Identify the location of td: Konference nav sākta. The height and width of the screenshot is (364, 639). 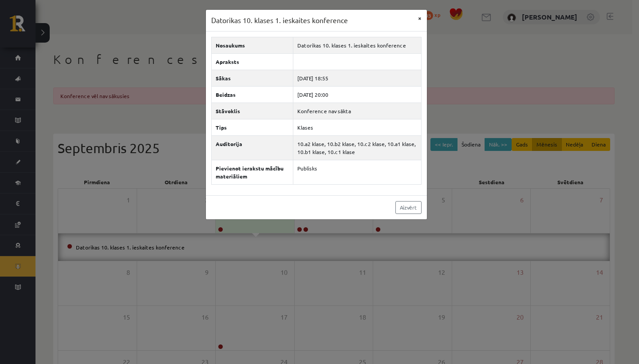
(357, 110).